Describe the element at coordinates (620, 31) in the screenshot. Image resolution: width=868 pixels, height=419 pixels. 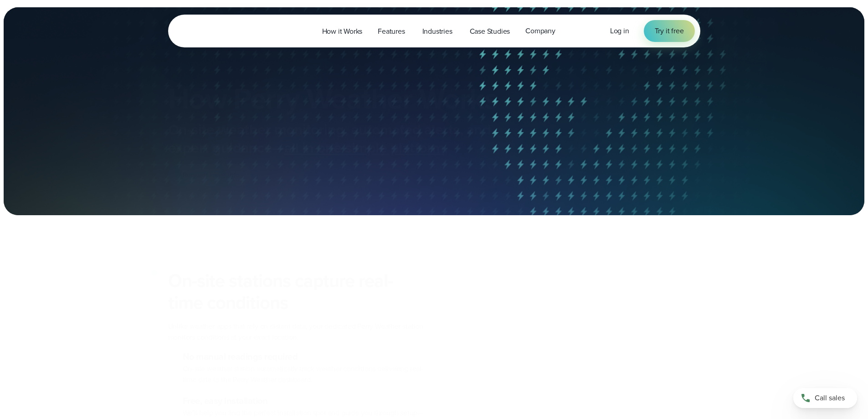
I see `a: Log in` at that location.